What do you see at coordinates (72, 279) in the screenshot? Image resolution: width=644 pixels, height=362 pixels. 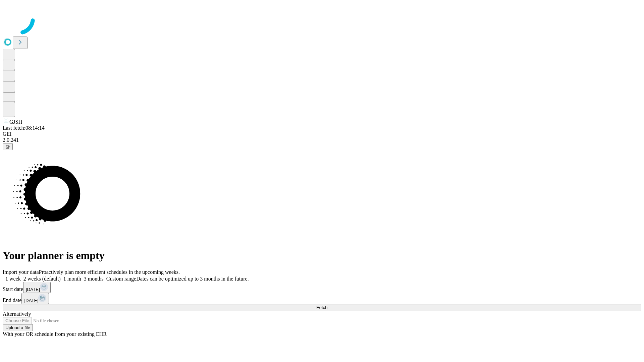 I see `span: 1 month` at bounding box center [72, 279].